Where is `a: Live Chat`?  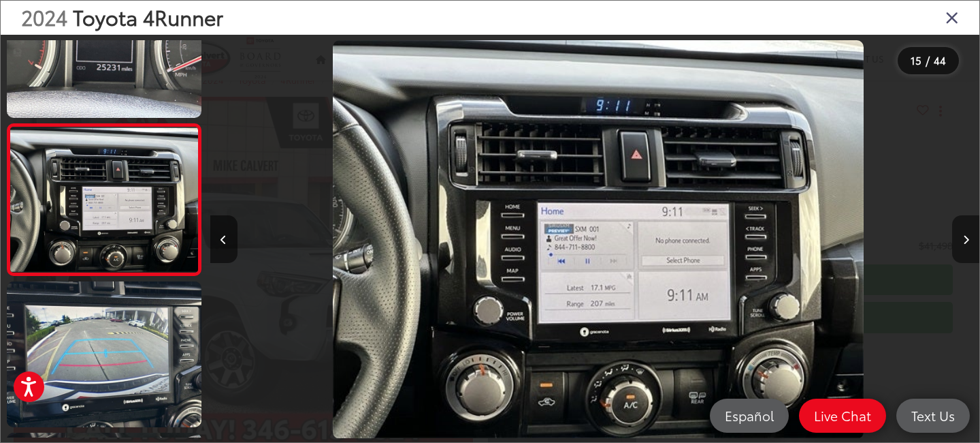
a: Live Chat is located at coordinates (843, 415).